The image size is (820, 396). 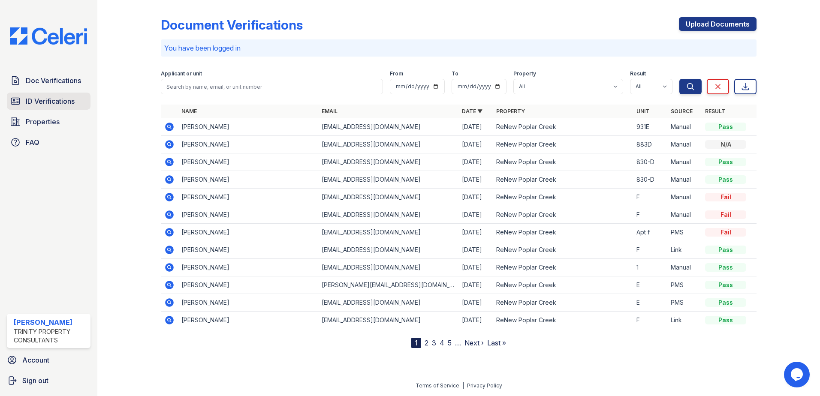 I want to click on span: FAQ, so click(x=33, y=142).